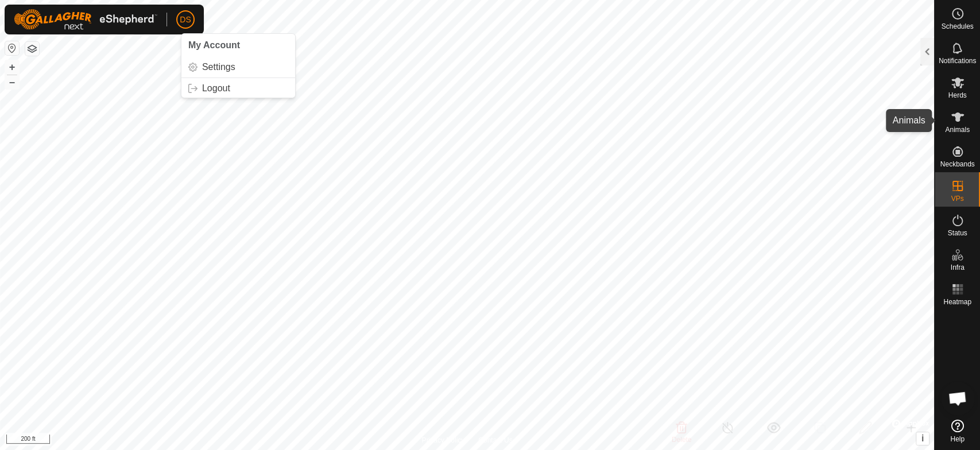 The image size is (980, 450). I want to click on button: Map Layers, so click(32, 49).